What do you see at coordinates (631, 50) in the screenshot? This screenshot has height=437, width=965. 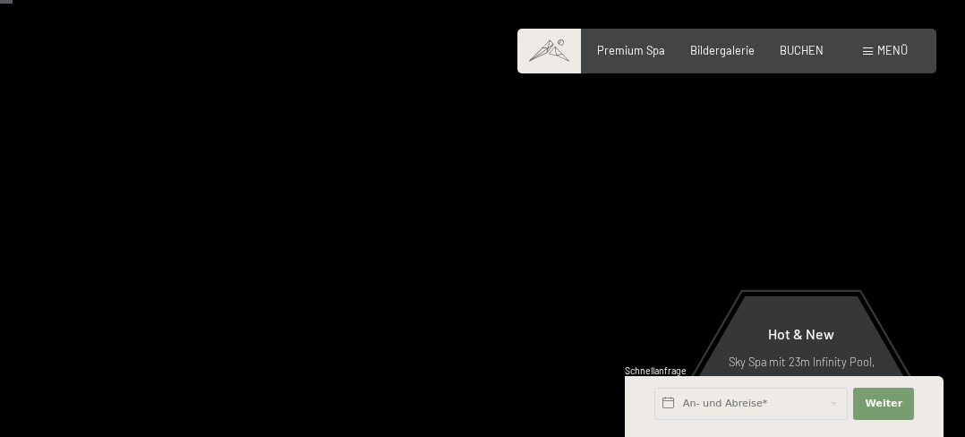 I see `a: Premium Spa` at bounding box center [631, 50].